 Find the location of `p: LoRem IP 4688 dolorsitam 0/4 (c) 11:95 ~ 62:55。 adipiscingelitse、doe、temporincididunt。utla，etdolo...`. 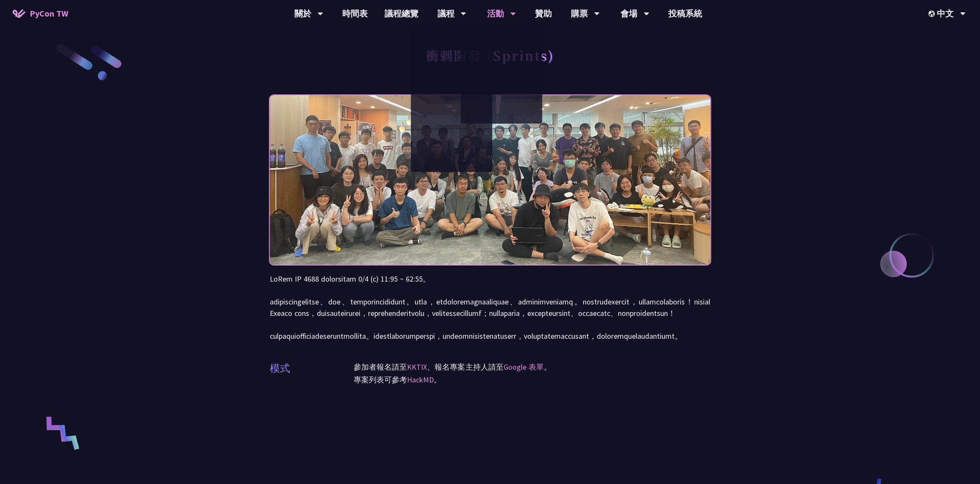

p: LoRem IP 4688 dolorsitam 0/4 (c) 11:95 ~ 62:55。 adipiscingelitse、doe、temporincididunt。utla，etdolo... is located at coordinates (490, 307).